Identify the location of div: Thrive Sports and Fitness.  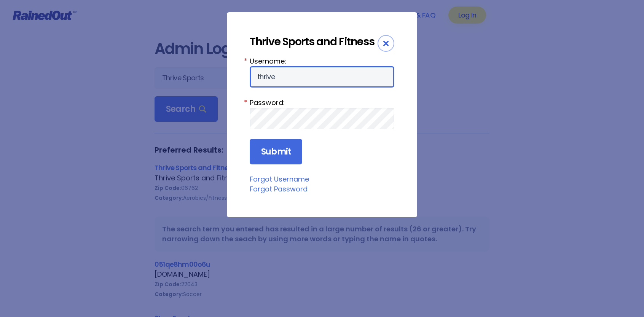
(313, 41).